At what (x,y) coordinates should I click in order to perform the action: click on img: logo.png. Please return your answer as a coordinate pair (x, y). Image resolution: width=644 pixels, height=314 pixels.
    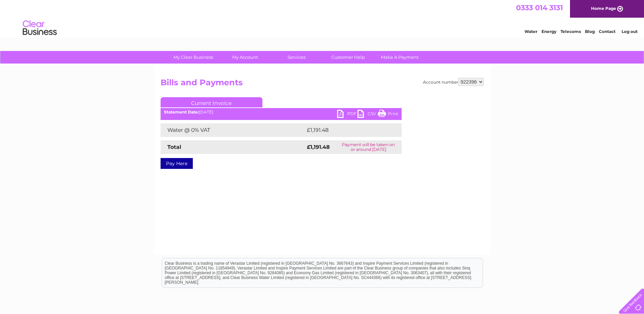
    Looking at the image, I should click on (40, 28).